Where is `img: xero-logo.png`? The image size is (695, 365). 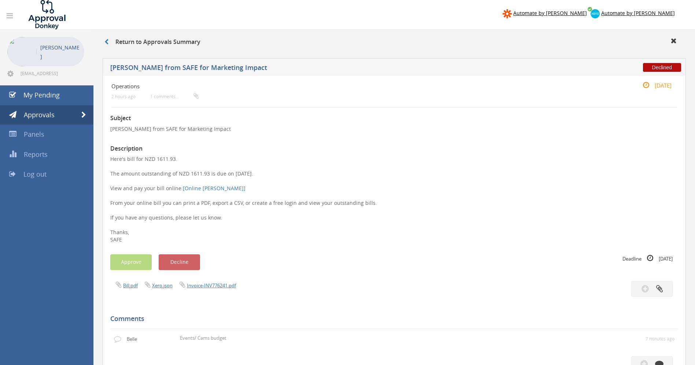
img: xero-logo.png is located at coordinates (595, 14).